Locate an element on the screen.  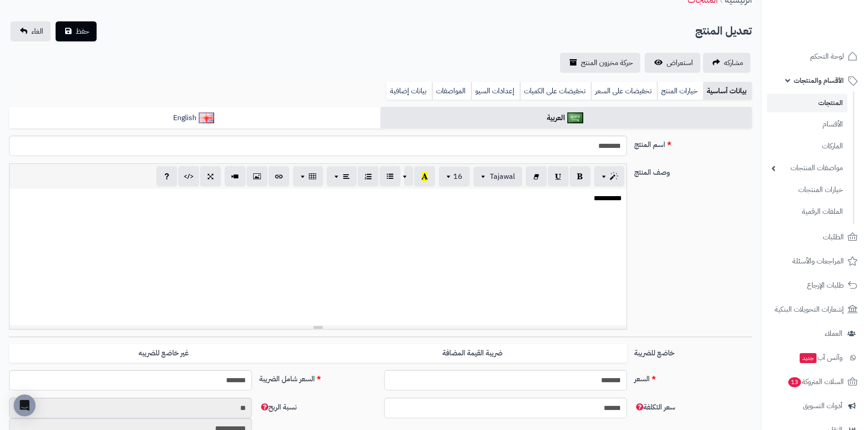
label: السعر is located at coordinates (693, 377).